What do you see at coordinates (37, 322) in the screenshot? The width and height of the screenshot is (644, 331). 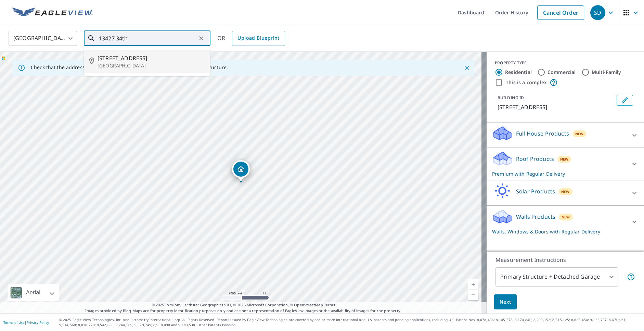 I see `a: Privacy Policy` at bounding box center [37, 322].